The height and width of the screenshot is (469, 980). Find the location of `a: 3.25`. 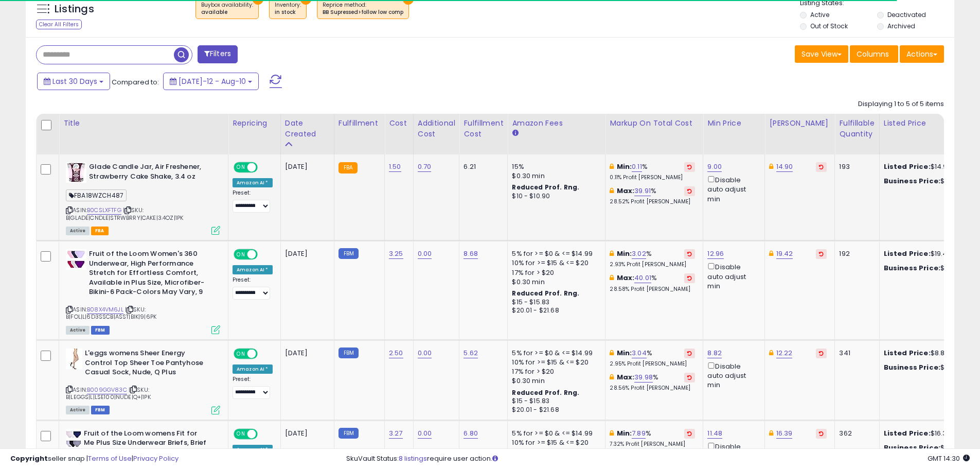

a: 3.25 is located at coordinates (396, 254).